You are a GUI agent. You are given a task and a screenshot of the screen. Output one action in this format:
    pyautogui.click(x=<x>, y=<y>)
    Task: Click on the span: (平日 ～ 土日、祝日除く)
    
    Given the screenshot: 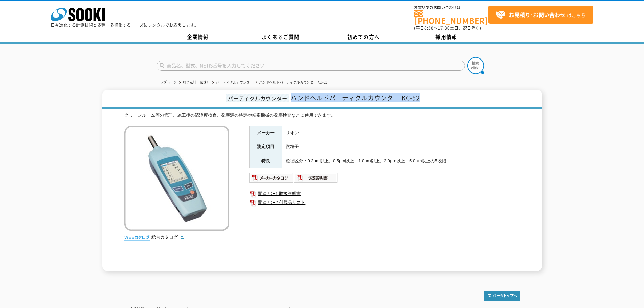 What is the action you would take?
    pyautogui.click(x=448, y=28)
    